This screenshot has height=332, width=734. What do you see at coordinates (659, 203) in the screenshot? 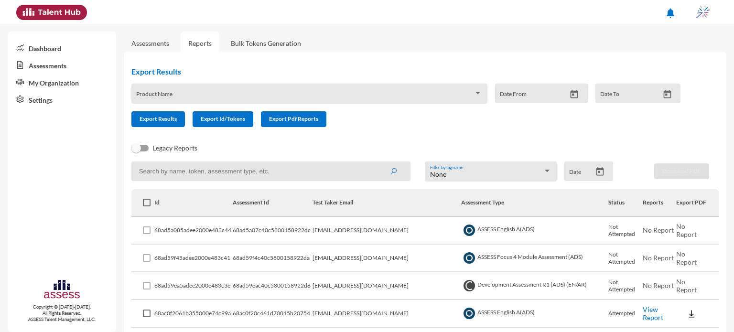
I see `th: Reports` at bounding box center [659, 203].